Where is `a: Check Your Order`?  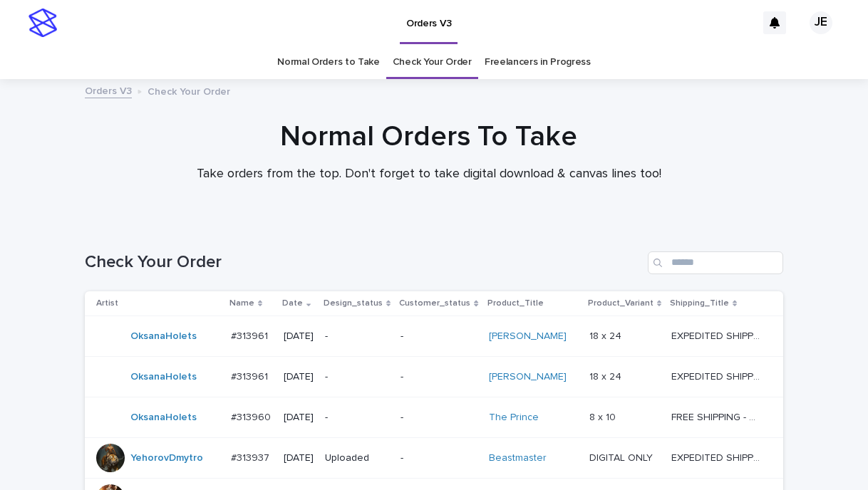
a: Check Your Order is located at coordinates (432, 62).